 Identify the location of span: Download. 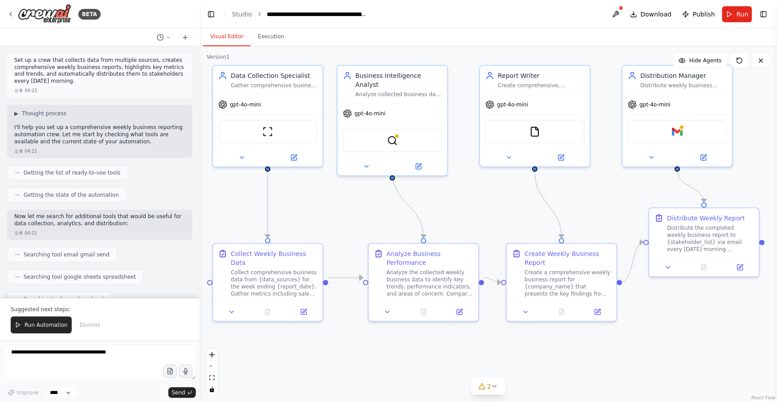
(656, 14).